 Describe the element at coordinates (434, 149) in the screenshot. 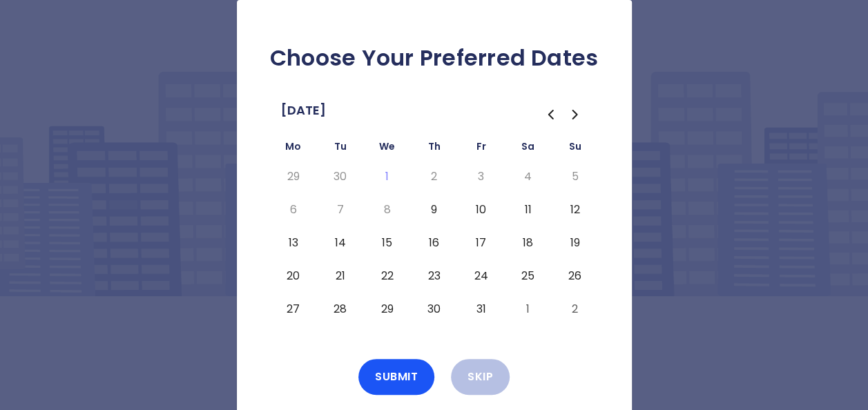

I see `th: Thursday` at that location.